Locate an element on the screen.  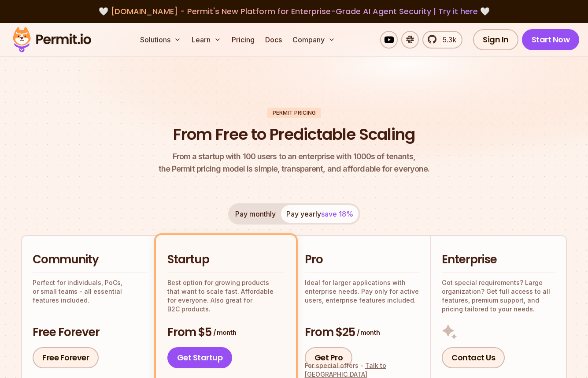
a: Get Startup is located at coordinates (200, 357).